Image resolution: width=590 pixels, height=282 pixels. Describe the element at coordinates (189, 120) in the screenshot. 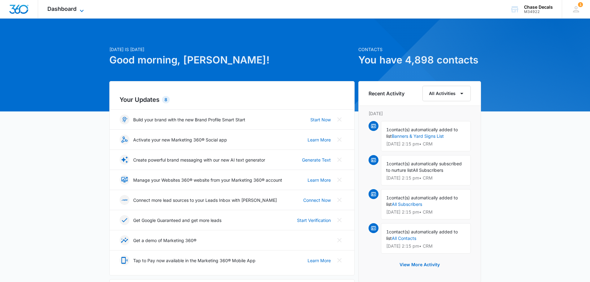

I see `p: Build your brand with the new Brand Profile Smart Start` at that location.